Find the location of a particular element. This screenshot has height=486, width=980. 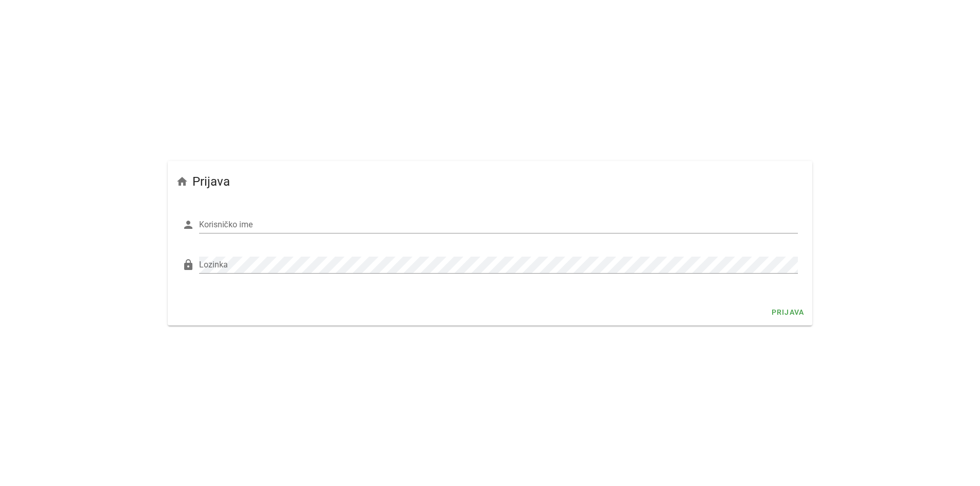

i: lock is located at coordinates (188, 265).